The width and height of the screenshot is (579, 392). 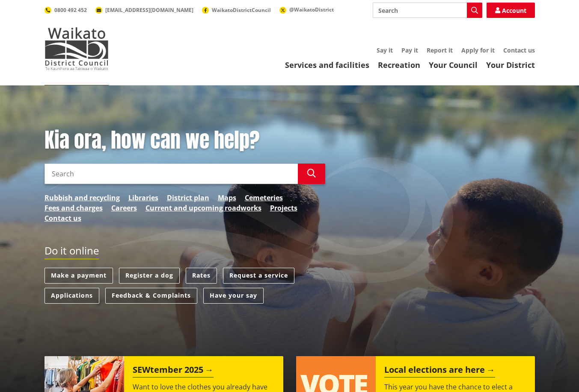 I want to click on a: Current and upcoming roadworks, so click(x=203, y=208).